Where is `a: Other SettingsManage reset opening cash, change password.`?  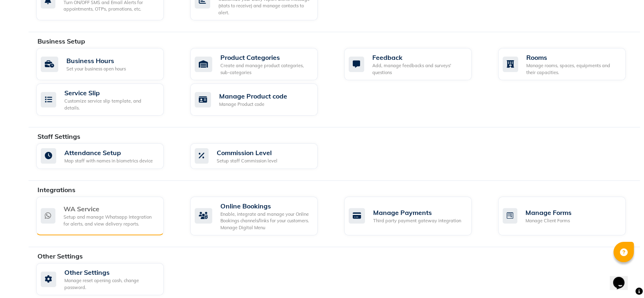
a: Other SettingsManage reset opening cash, change password. is located at coordinates (107, 279).